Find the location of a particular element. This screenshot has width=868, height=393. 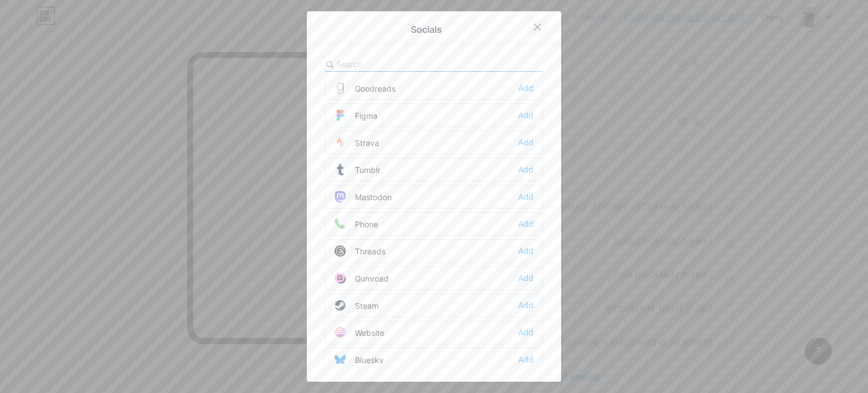

div: Tumblr is located at coordinates (357, 170).